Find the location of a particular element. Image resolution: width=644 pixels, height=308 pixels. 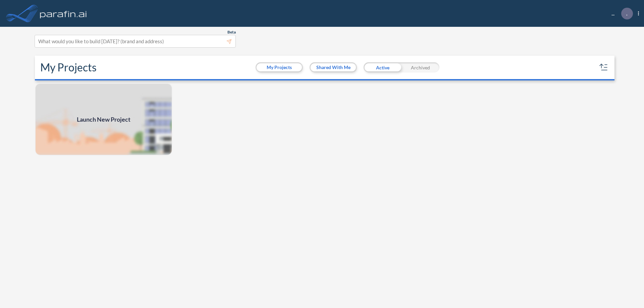

div: Archived is located at coordinates (420, 68).